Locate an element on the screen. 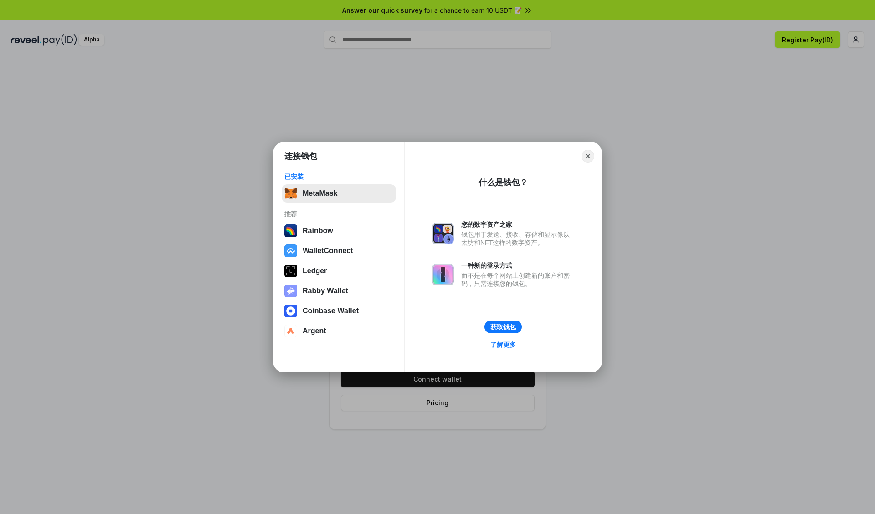 The width and height of the screenshot is (875, 514). div: WalletConnect is located at coordinates (328, 251).